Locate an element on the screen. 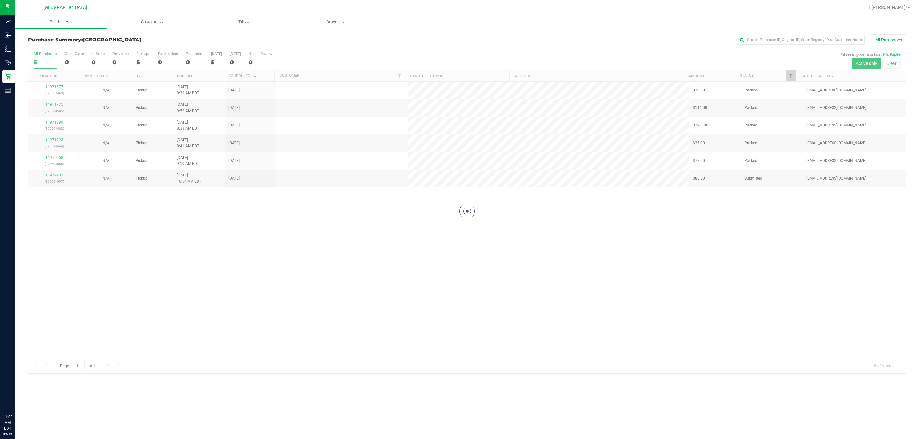 Image resolution: width=919 pixels, height=439 pixels. inline-svg: Analytics is located at coordinates (8, 22).